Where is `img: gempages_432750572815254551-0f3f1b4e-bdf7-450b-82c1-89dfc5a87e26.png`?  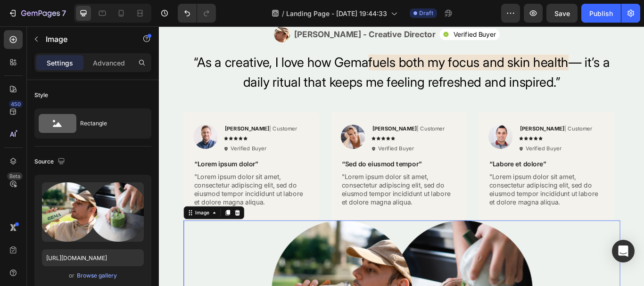 img: gempages_432750572815254551-0f3f1b4e-bdf7-450b-82c1-89dfc5a87e26.png is located at coordinates (226, 130).